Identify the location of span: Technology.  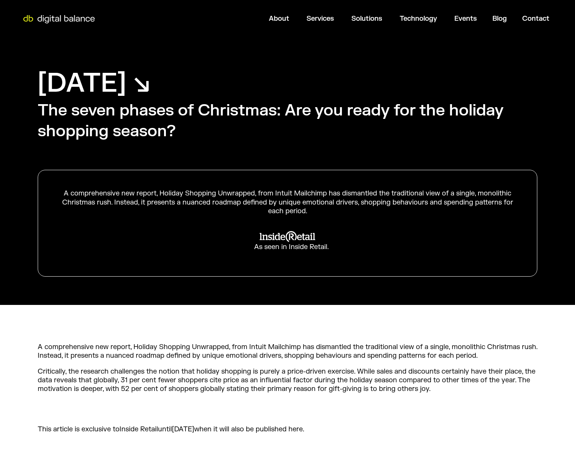
(418, 18).